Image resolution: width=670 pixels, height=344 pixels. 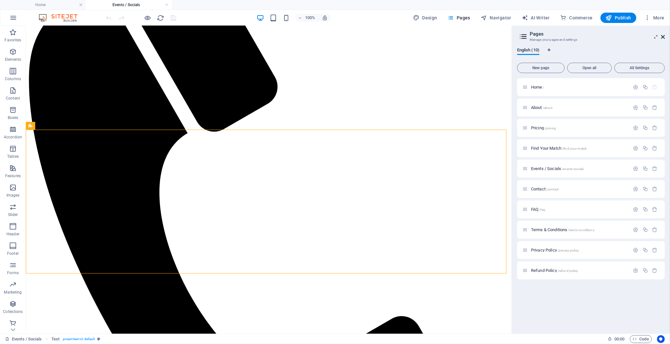 I want to click on button: More, so click(x=655, y=18).